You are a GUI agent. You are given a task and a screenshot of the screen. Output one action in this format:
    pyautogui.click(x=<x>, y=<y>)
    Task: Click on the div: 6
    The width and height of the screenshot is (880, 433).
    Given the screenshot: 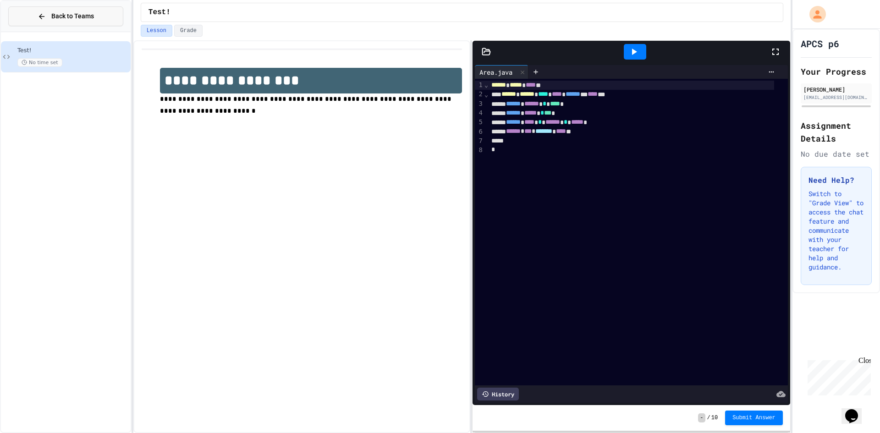 What is the action you would take?
    pyautogui.click(x=479, y=132)
    